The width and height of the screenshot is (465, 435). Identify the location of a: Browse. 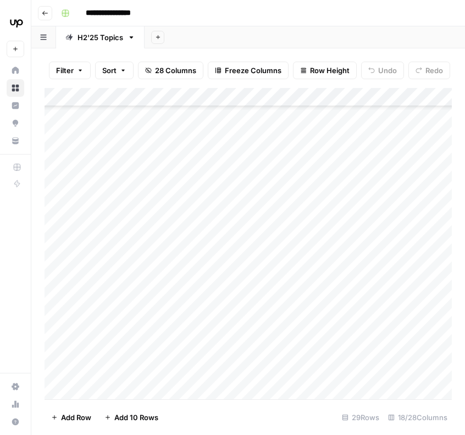
(15, 88).